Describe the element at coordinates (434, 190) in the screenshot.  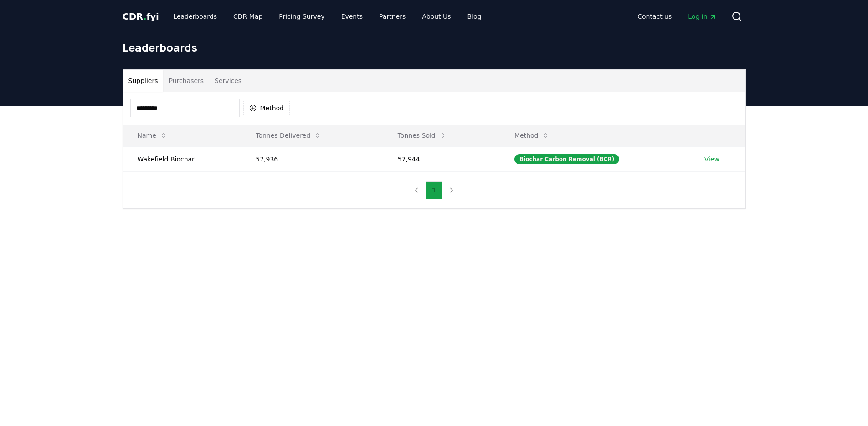
I see `button: 1` at that location.